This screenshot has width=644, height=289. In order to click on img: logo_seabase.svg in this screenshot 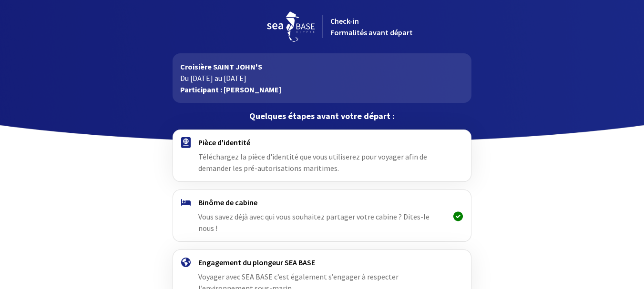, I will do `click(291, 27)`.